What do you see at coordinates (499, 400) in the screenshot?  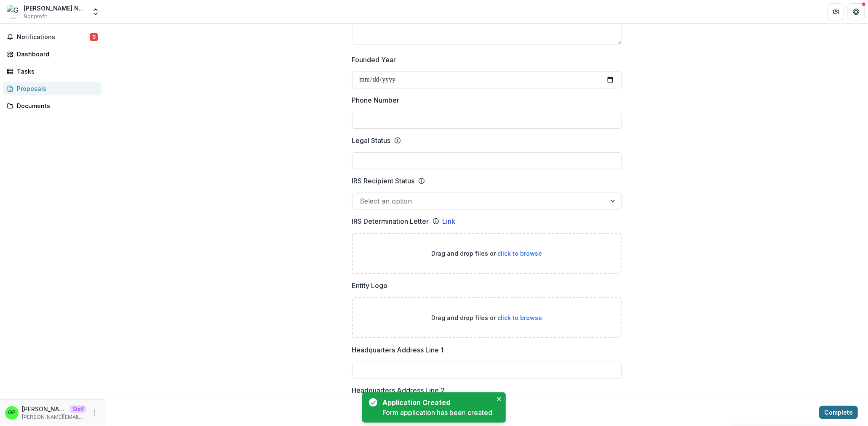 I see `button: Close` at bounding box center [499, 400].